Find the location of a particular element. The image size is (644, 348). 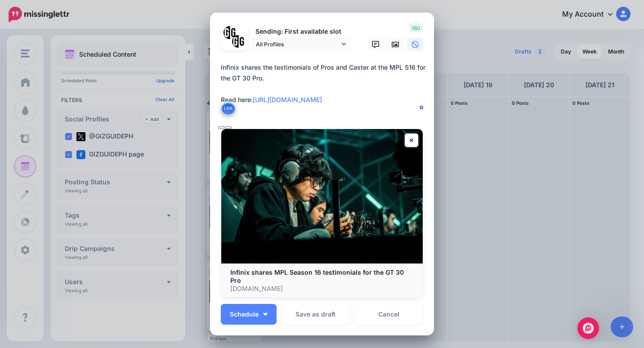

button: Schedule is located at coordinates (248, 314).